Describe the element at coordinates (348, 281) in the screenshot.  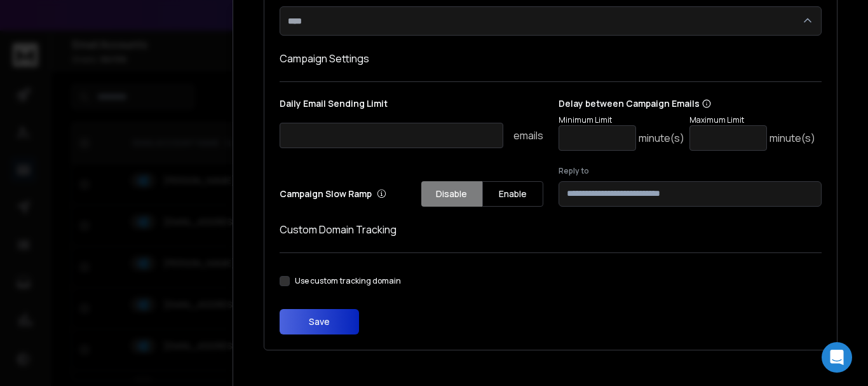
I see `label: Use custom tracking domain` at that location.